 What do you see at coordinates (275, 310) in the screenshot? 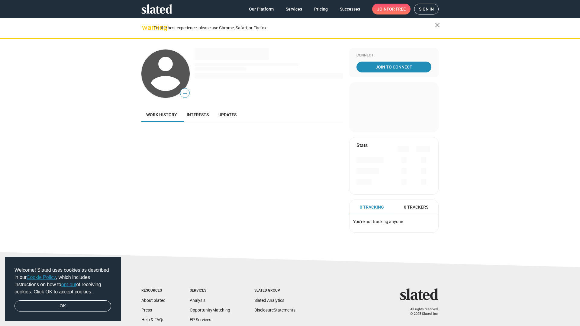
I see `a: DisclosureStatements` at bounding box center [275, 310].